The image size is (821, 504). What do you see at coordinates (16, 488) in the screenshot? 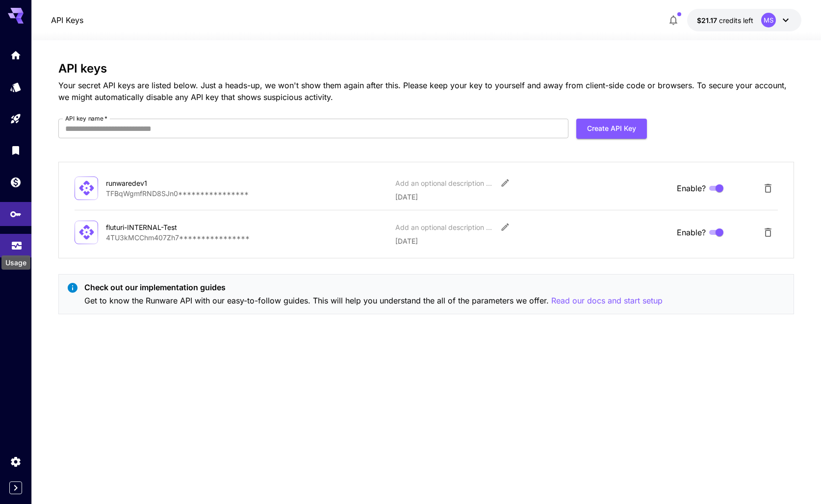
I see `div: Expand sidebar` at bounding box center [16, 488].